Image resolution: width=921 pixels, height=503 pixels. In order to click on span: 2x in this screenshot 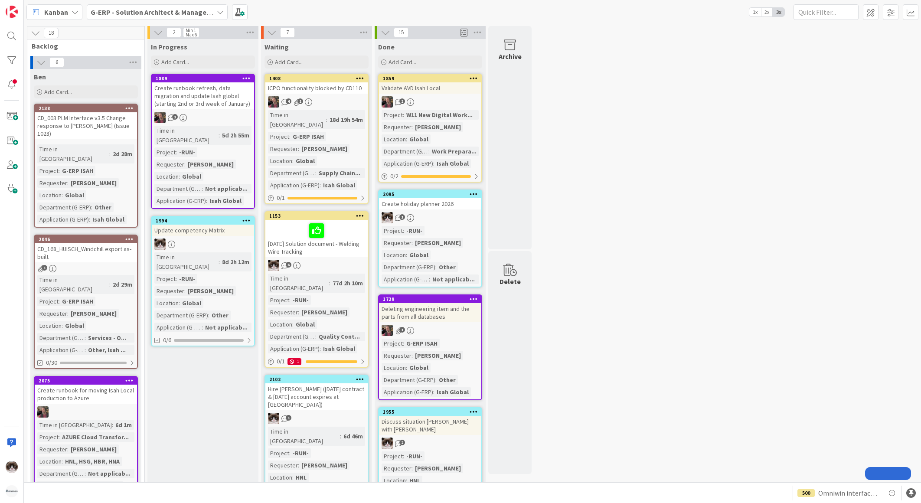, I will do `click(766, 12)`.